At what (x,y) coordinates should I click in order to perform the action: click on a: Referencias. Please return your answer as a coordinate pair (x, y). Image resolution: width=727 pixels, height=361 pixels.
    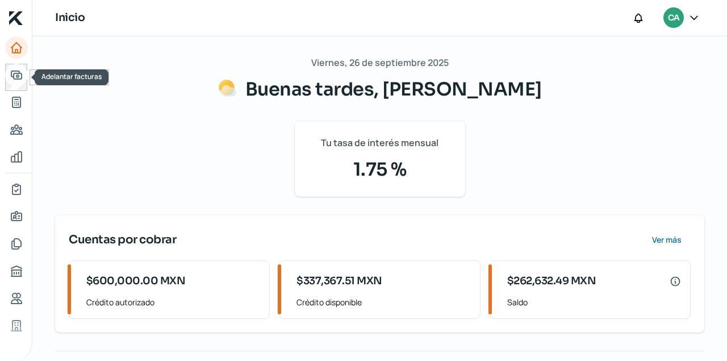
    Looking at the image, I should click on (16, 298).